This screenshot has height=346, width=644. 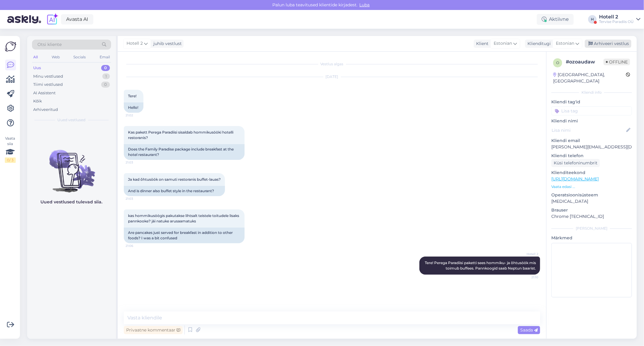 What do you see at coordinates (592, 172) in the screenshot?
I see `p: Klienditeekond` at bounding box center [592, 172].